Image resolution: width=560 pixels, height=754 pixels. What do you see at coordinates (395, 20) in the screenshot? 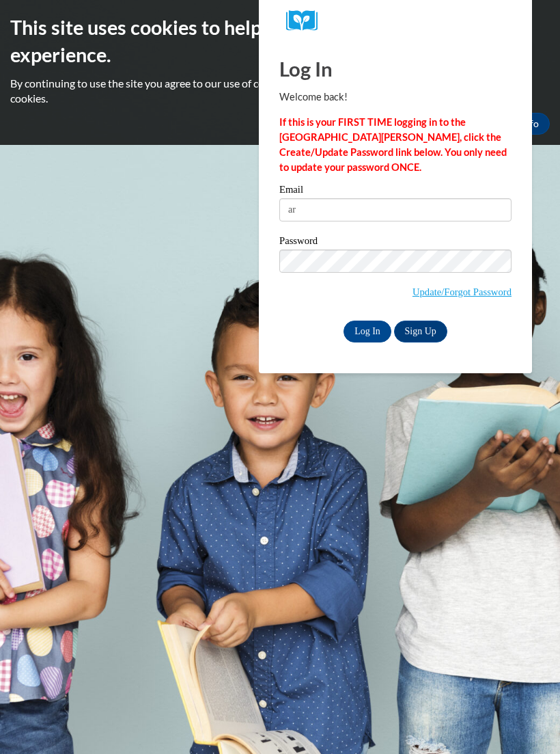
I see `a: COX Campus` at bounding box center [395, 20].